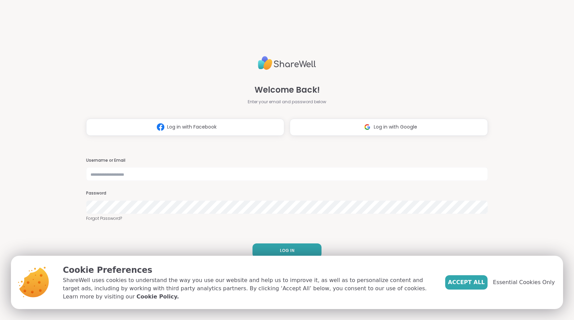 Image resolution: width=574 pixels, height=320 pixels. Describe the element at coordinates (287, 90) in the screenshot. I see `span: Welcome Back!` at that location.